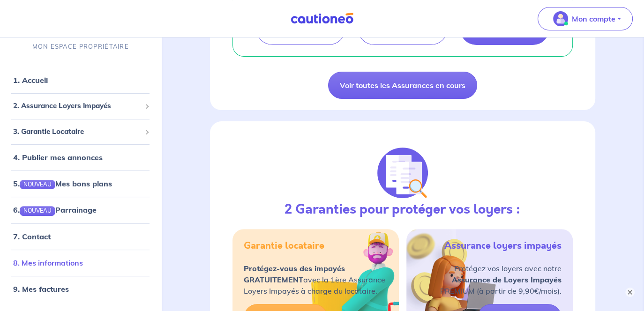 The image size is (644, 311). What do you see at coordinates (81, 184) in the screenshot?
I see `div: 5.NOUVEAUMes bons plans` at bounding box center [81, 184].